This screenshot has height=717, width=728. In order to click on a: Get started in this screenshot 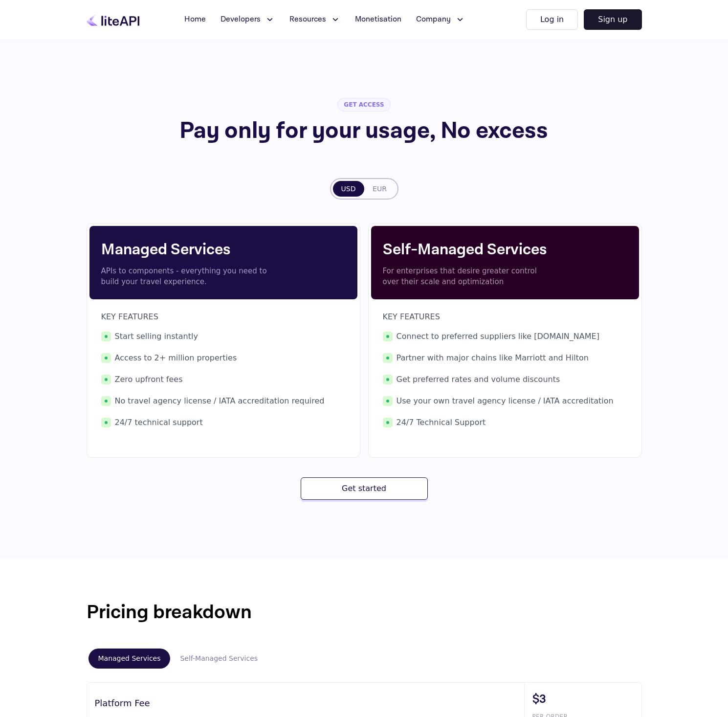, I will do `click(364, 489)`.